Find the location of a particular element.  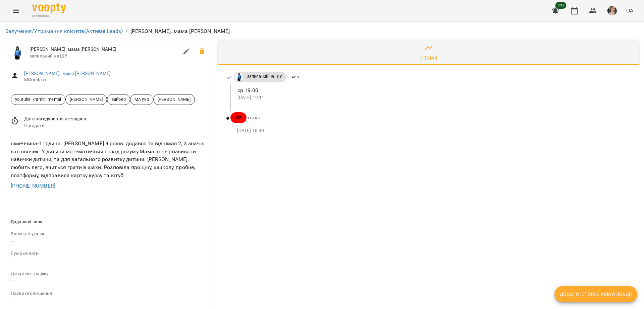

nav: breadcrumb is located at coordinates (322, 31).